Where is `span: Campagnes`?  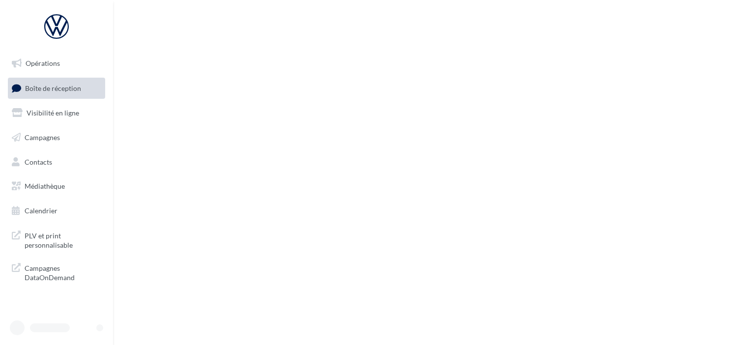
span: Campagnes is located at coordinates (42, 137).